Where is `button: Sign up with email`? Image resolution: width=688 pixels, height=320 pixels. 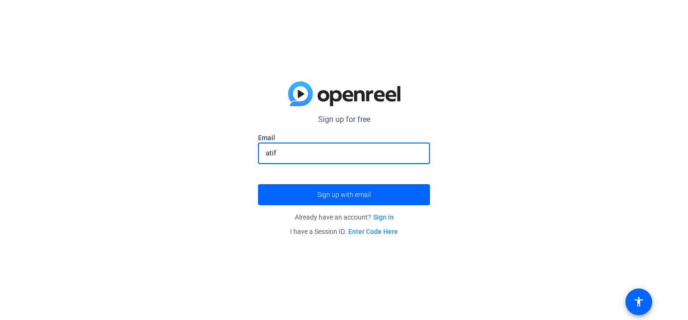
button: Sign up with email is located at coordinates (344, 194).